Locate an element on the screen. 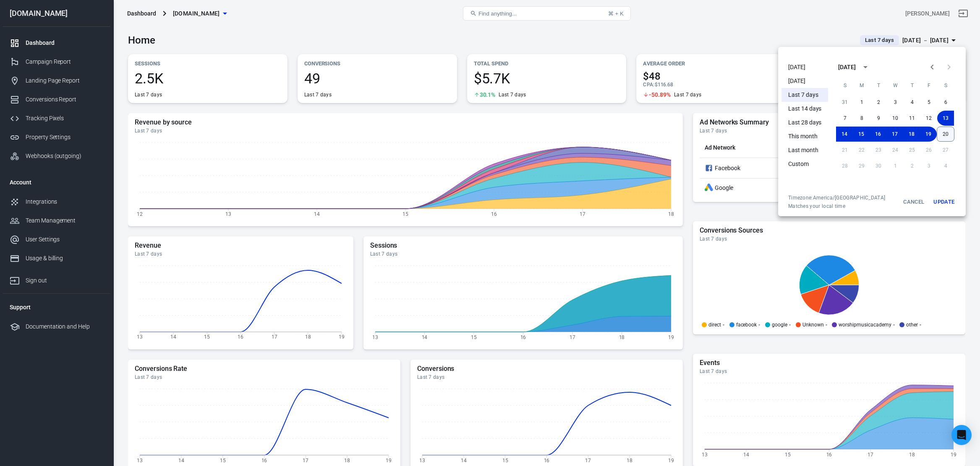 This screenshot has width=980, height=466. li: Last 14 days is located at coordinates (805, 109).